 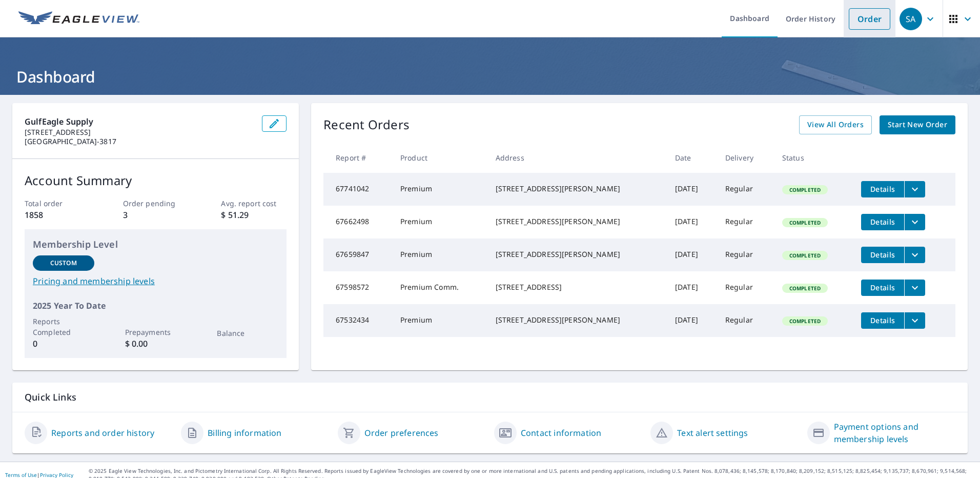 I want to click on p: Avg. report cost, so click(x=254, y=203).